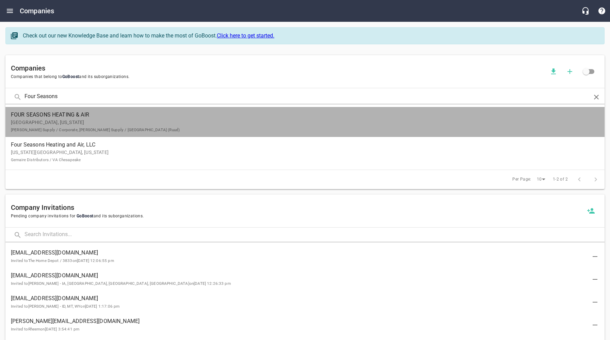  What do you see at coordinates (591, 211) in the screenshot?
I see `button: Invite a new company` at bounding box center [591, 211].